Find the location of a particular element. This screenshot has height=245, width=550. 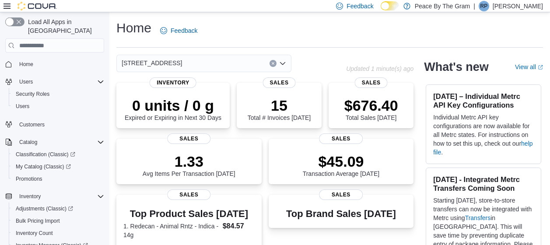

span: RP is located at coordinates (484, 6).